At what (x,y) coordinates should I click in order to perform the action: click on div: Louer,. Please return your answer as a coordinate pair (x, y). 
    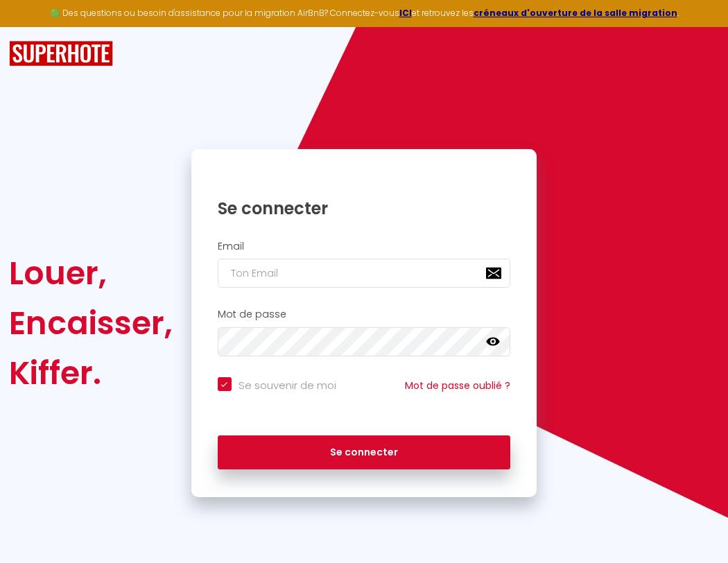
    Looking at the image, I should click on (91, 273).